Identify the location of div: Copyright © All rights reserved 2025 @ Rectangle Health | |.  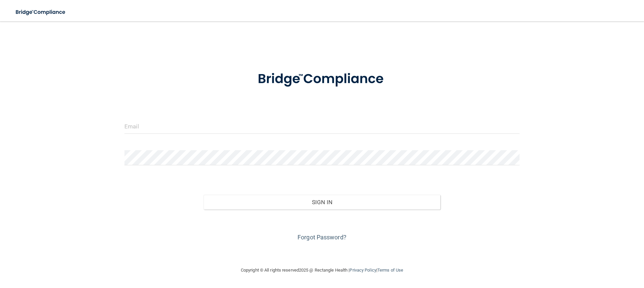
(322, 270).